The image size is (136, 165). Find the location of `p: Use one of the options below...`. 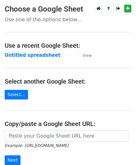

p: Use one of the options below... is located at coordinates (68, 19).